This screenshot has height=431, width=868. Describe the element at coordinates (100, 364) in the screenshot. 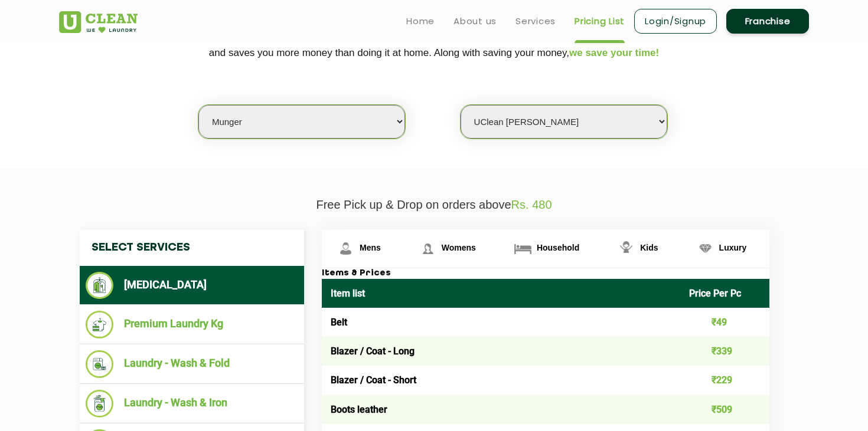

I see `img: Laundry - Wash & Fold` at that location.